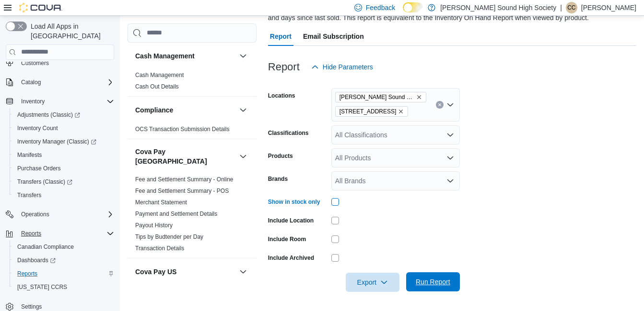 The height and width of the screenshot is (311, 644). What do you see at coordinates (161, 203) in the screenshot?
I see `a: Merchant Statement` at bounding box center [161, 203].